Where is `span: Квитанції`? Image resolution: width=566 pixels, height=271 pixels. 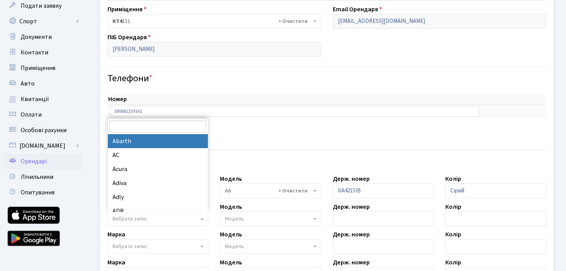 span: Квитанції is located at coordinates (35, 99).